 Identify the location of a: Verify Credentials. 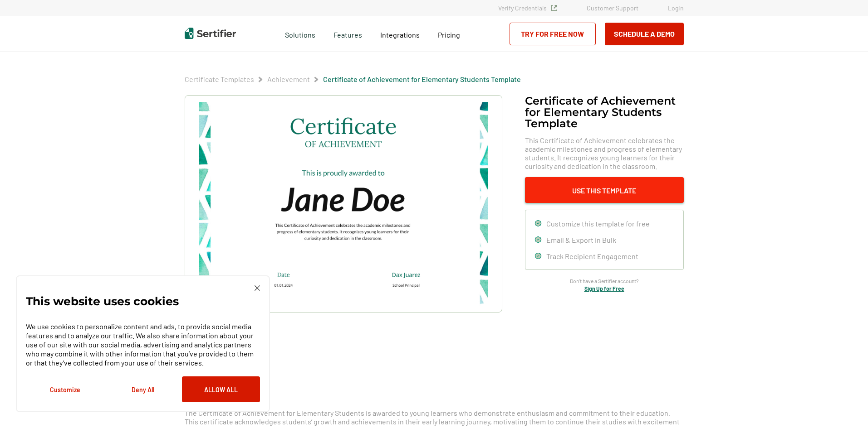
(527, 8).